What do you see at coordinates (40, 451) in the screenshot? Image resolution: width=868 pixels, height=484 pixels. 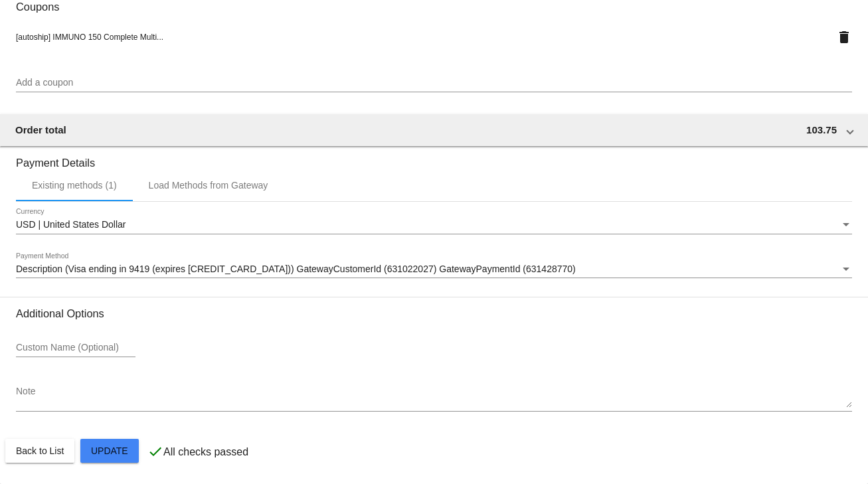 I see `button: Back to List` at bounding box center [40, 451].